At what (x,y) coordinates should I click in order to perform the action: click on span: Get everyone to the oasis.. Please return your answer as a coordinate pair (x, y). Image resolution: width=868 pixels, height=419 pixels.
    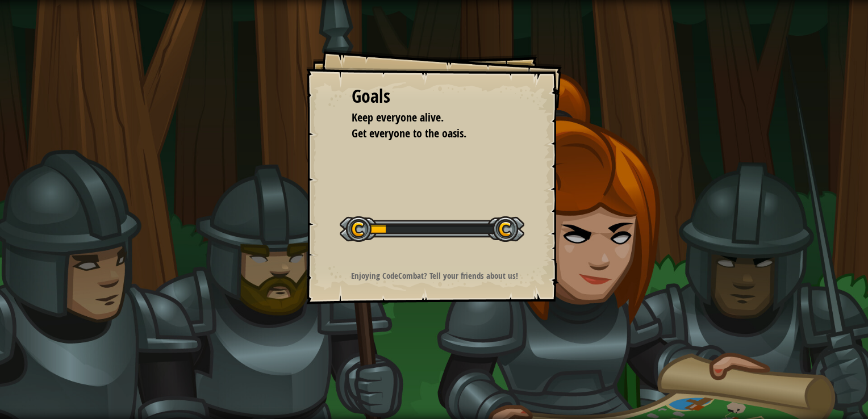
    Looking at the image, I should click on (409, 133).